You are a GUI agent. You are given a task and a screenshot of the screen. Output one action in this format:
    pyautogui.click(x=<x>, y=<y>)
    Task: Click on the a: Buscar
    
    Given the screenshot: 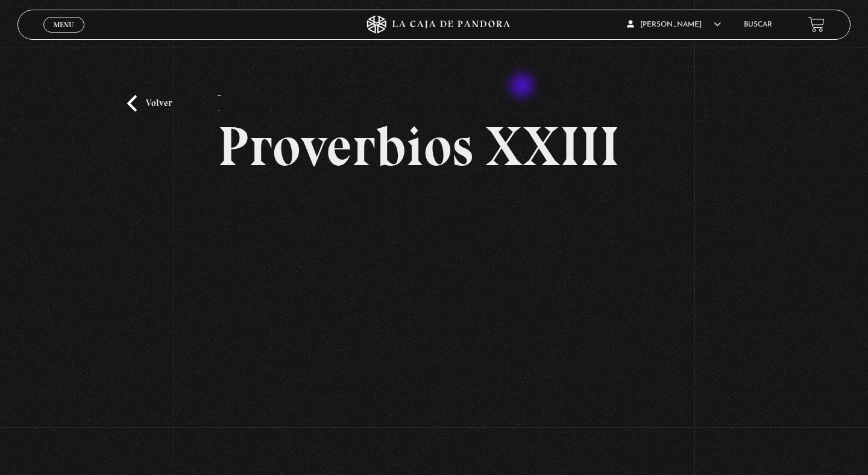 What is the action you would take?
    pyautogui.click(x=758, y=25)
    